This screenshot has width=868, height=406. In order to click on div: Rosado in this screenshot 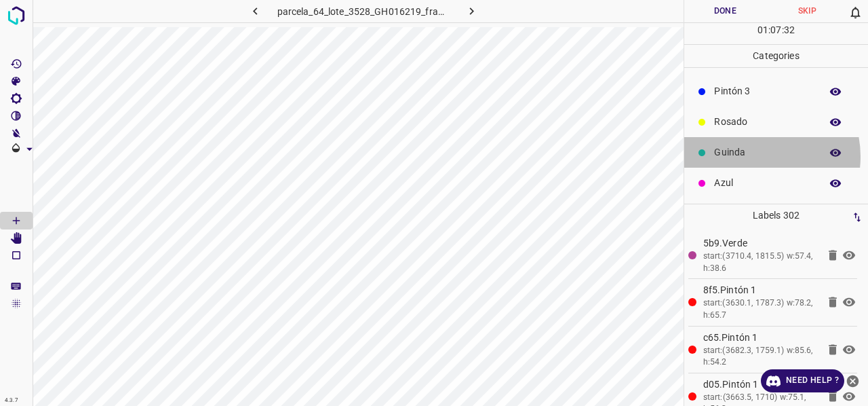, I will do `click(776, 122)`.